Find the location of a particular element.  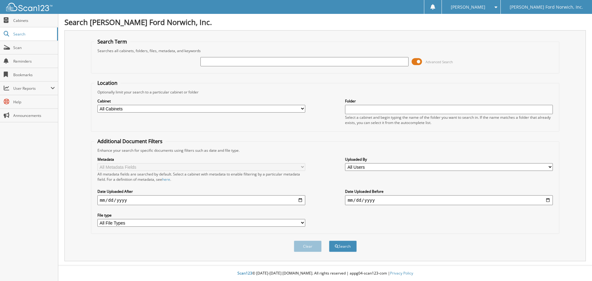

input: end is located at coordinates (449, 200).